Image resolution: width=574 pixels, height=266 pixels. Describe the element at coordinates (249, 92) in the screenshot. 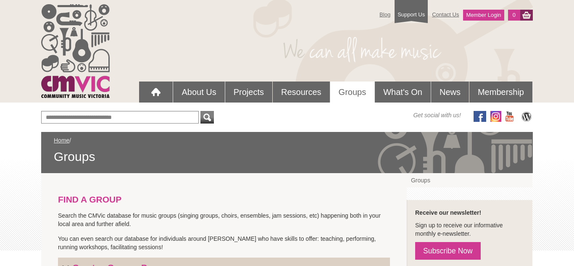

I see `a: Projects` at that location.